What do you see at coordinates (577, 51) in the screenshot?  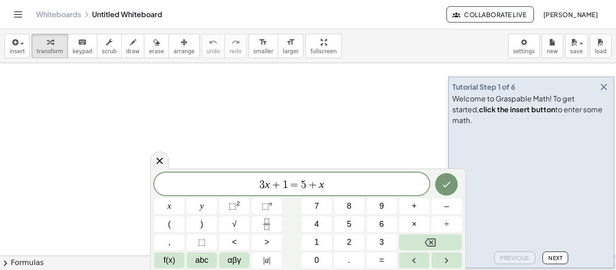 I see `span: save` at bounding box center [577, 51].